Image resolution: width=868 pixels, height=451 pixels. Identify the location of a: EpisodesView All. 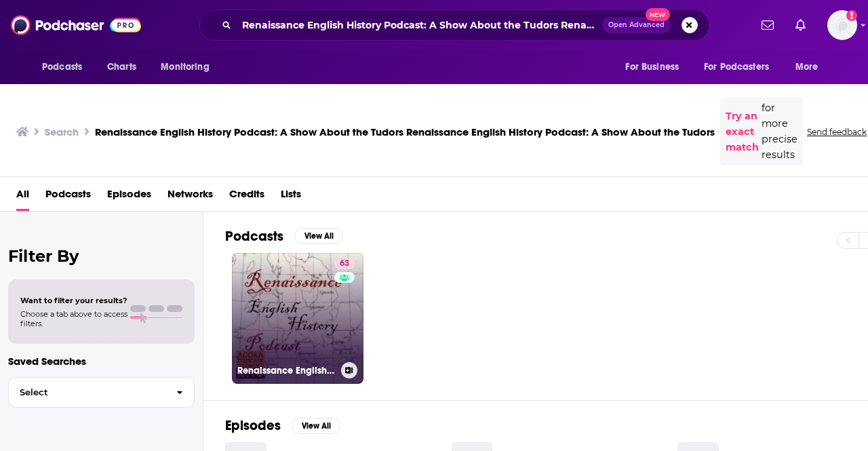
(283, 425).